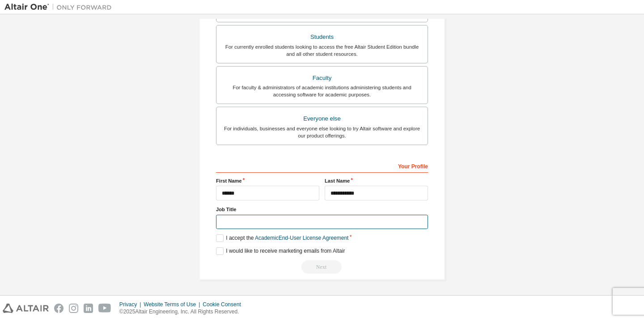  What do you see at coordinates (322, 119) in the screenshot?
I see `div: Everyone else` at bounding box center [322, 119].